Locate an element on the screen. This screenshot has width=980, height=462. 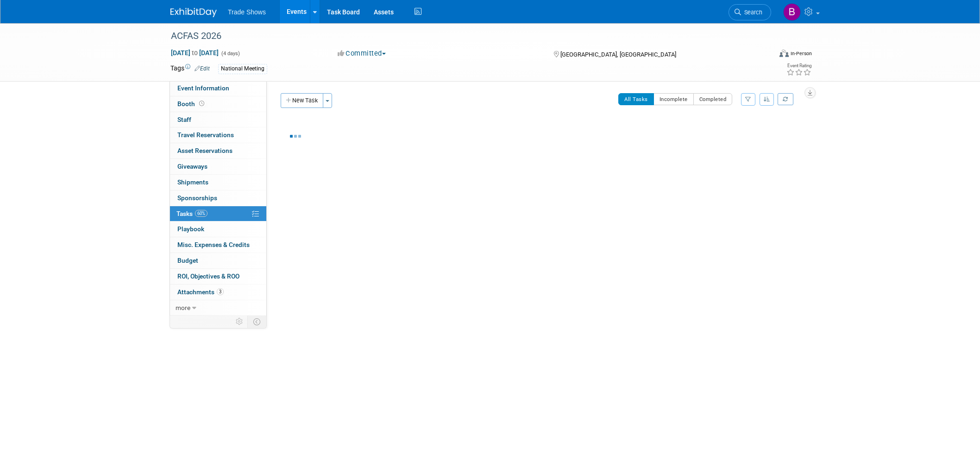
a: Edit is located at coordinates (202, 68).